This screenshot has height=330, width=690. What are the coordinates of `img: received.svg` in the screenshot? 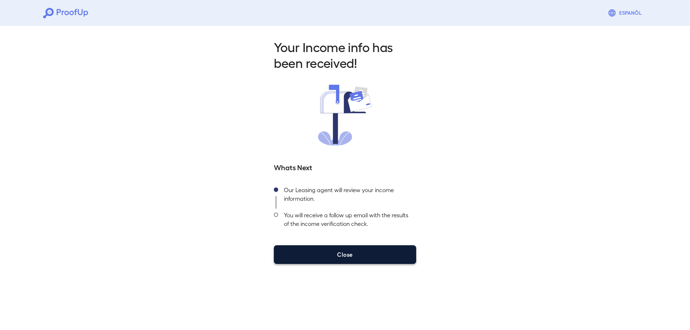 It's located at (345, 115).